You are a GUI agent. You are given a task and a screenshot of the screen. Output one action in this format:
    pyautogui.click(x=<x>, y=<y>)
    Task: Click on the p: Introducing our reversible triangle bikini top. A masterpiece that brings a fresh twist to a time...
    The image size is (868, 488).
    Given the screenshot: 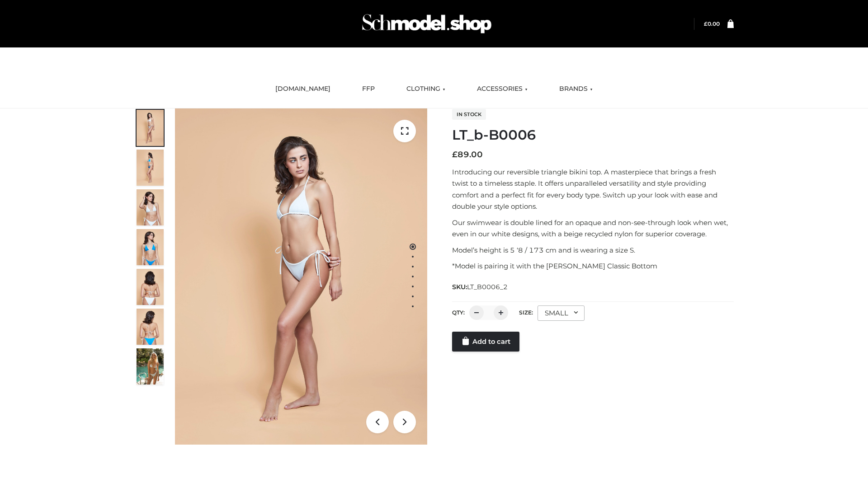 What is the action you would take?
    pyautogui.click(x=592, y=189)
    